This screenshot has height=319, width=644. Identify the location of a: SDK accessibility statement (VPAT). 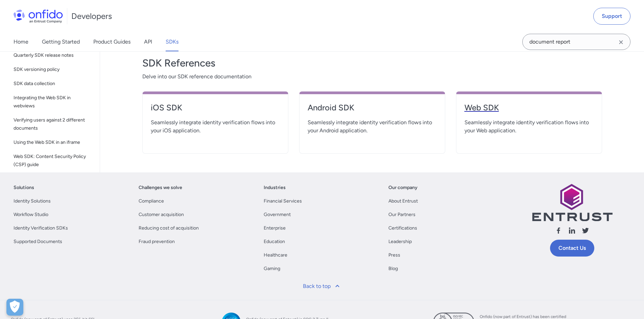
(52, 179).